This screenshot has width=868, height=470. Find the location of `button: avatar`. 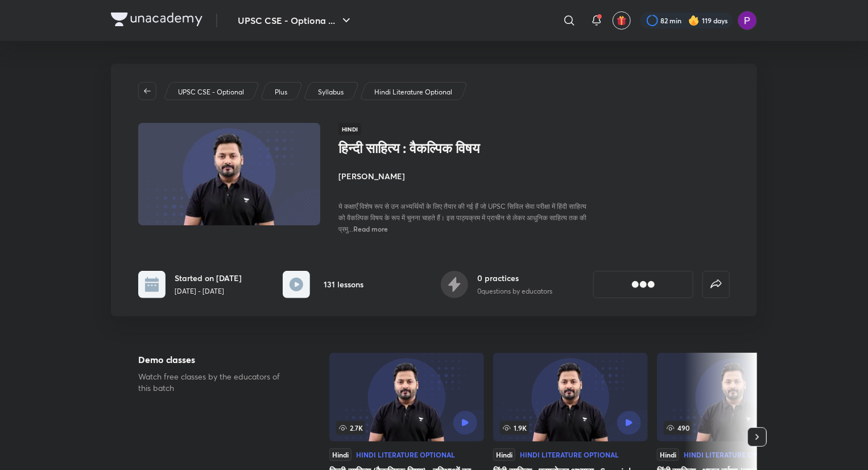

button: avatar is located at coordinates (622, 21).